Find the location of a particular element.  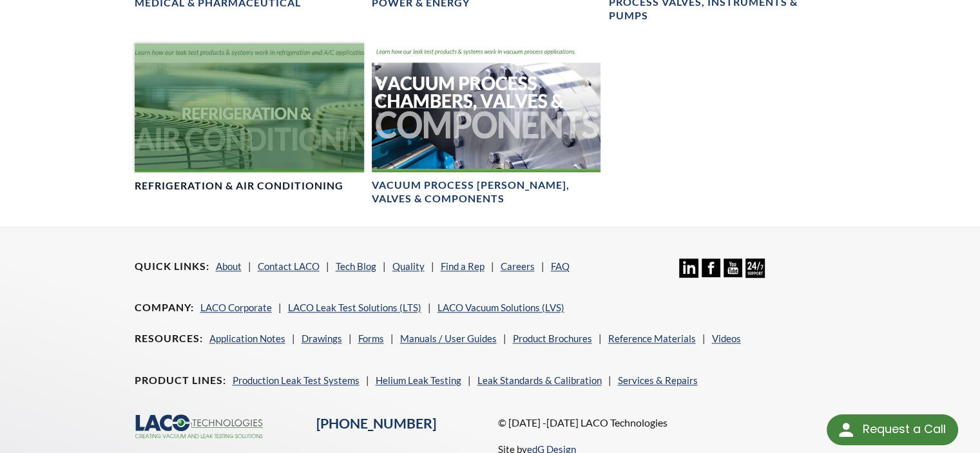

a: Quality is located at coordinates (409, 266).